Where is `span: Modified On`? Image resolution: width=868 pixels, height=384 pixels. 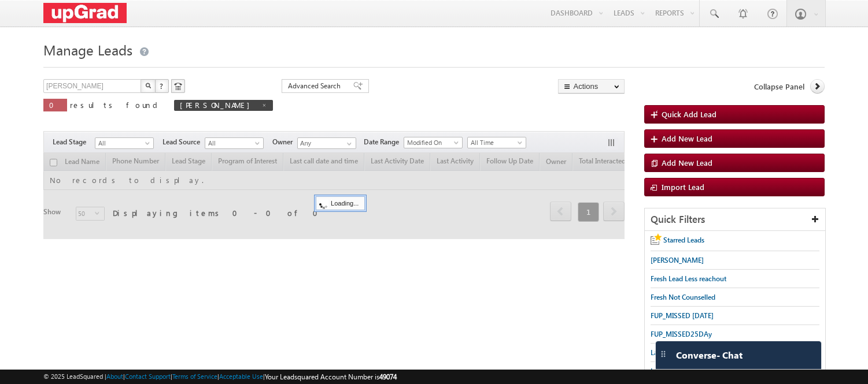 span: Modified On is located at coordinates (432, 143).